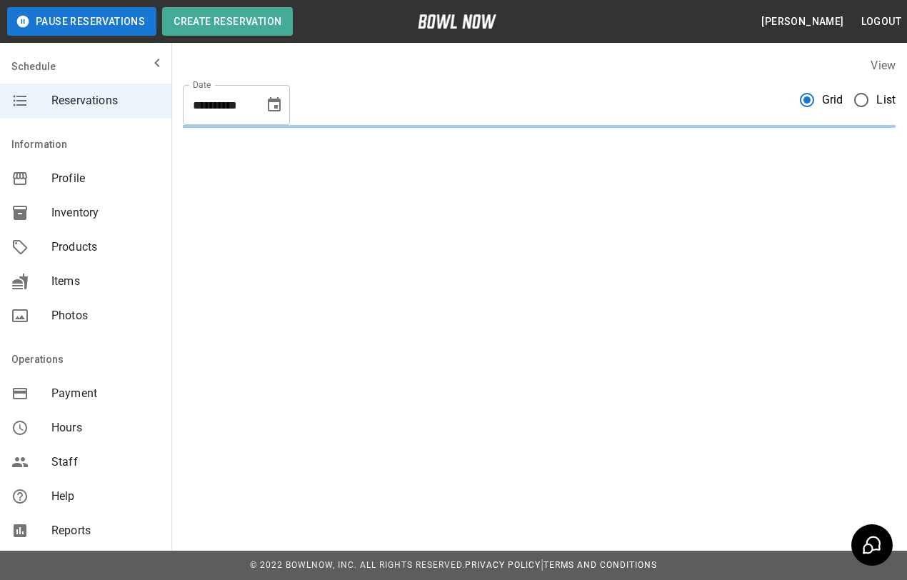 The height and width of the screenshot is (580, 907). I want to click on button: Choose date, selected date is Oct 11, 2025, so click(274, 105).